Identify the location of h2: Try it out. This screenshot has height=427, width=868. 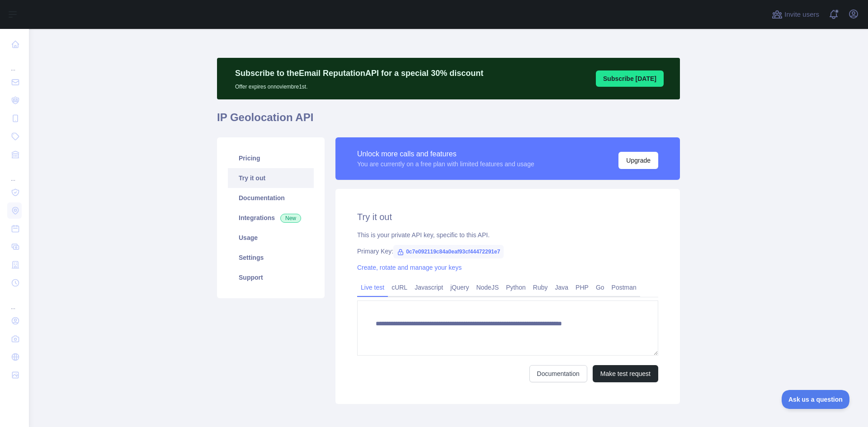
(508, 217).